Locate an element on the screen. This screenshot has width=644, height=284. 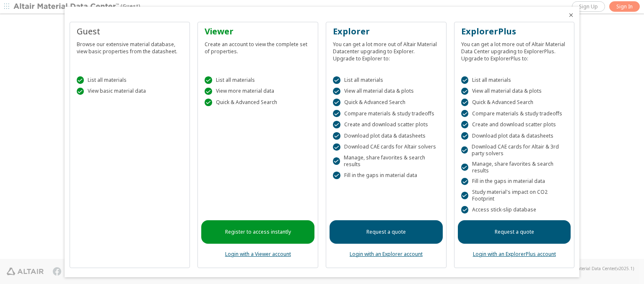
a: Login with an Explorer account is located at coordinates (386, 254).